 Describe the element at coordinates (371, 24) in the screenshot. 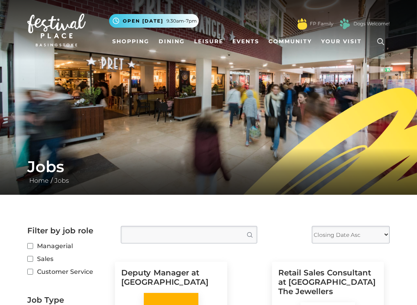

I see `a: Dogs Welcome!` at that location.